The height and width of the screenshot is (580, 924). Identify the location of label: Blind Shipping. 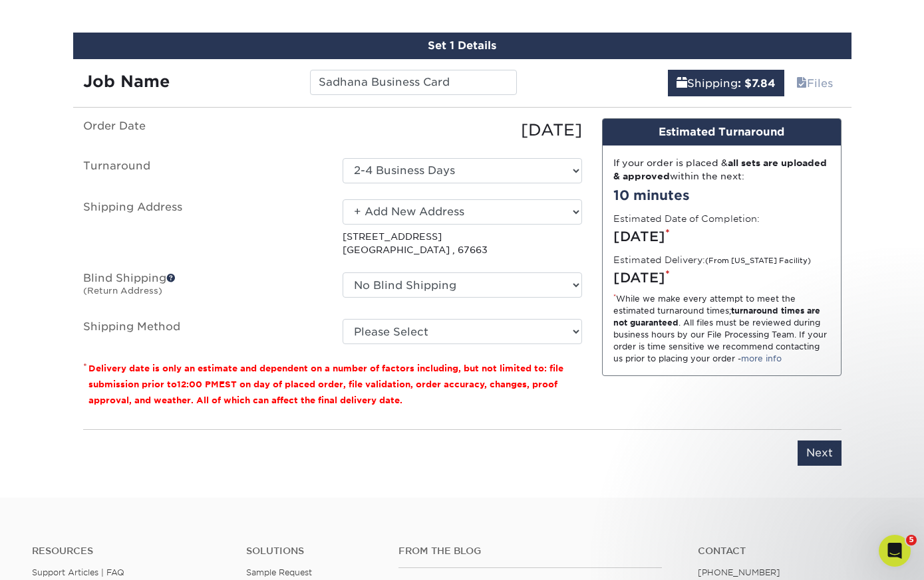
(203, 288).